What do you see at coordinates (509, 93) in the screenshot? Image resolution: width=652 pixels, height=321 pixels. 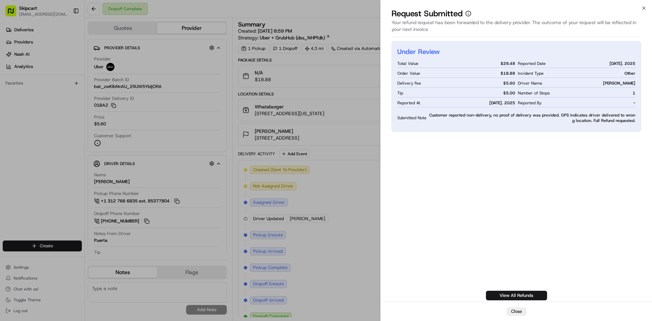 I see `span: $ 5.00` at bounding box center [509, 93].